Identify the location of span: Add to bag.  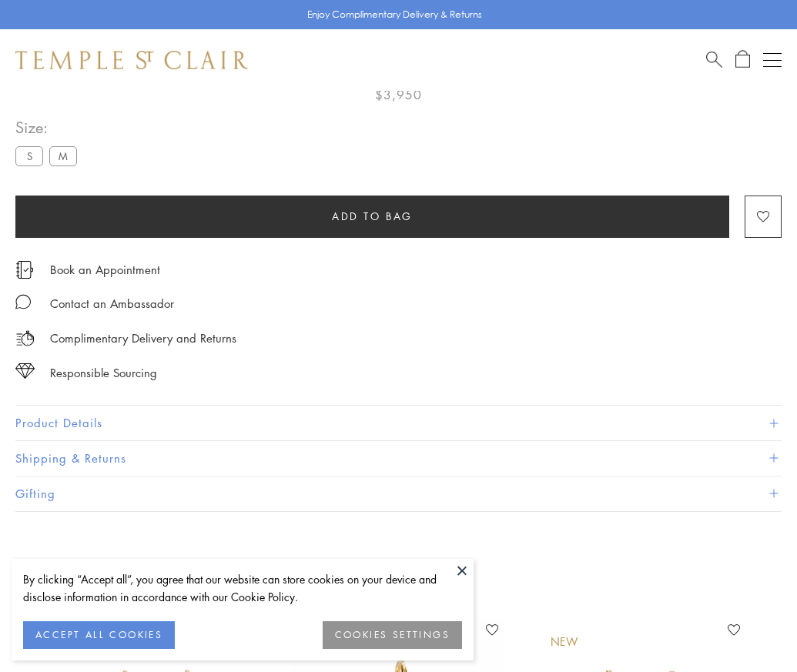
(372, 217).